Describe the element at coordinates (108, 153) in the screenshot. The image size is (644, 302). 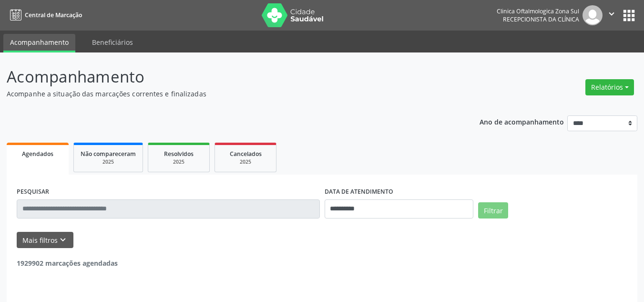
I see `span: Não compareceram` at that location.